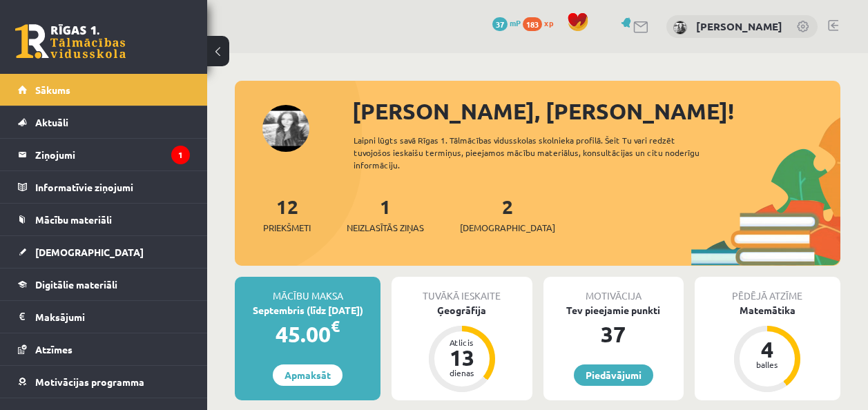 This screenshot has width=868, height=410. What do you see at coordinates (535, 152) in the screenshot?
I see `div: Laipni lūgts savā Rīgas 1. Tālmācības vidusskolas skolnieka profilā. Šeit Tu vari redzēt tuvojošo...` at bounding box center [535, 152].